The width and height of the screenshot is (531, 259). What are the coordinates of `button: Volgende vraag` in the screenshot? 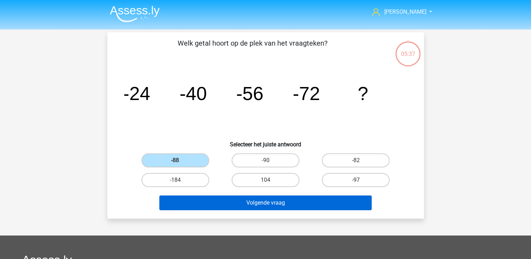 It's located at (266, 203).